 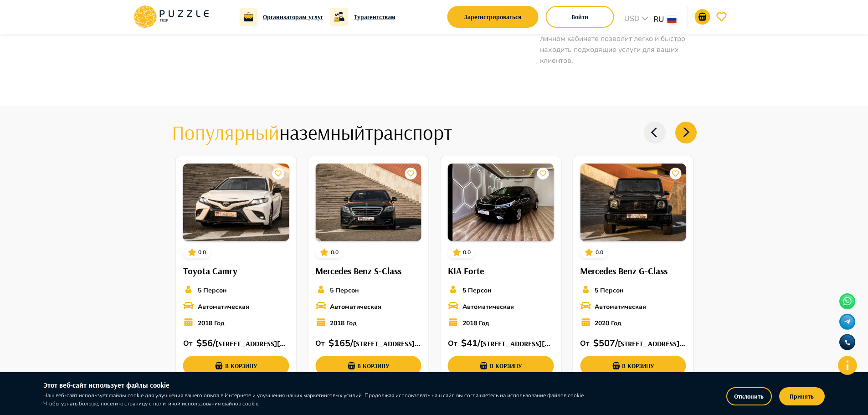 What do you see at coordinates (317, 400) in the screenshot?
I see `p: Наш веб-сайт использует файлы cookie для улучшения вашего опыта в Интернете и улучшения наших мар...` at bounding box center [317, 400].